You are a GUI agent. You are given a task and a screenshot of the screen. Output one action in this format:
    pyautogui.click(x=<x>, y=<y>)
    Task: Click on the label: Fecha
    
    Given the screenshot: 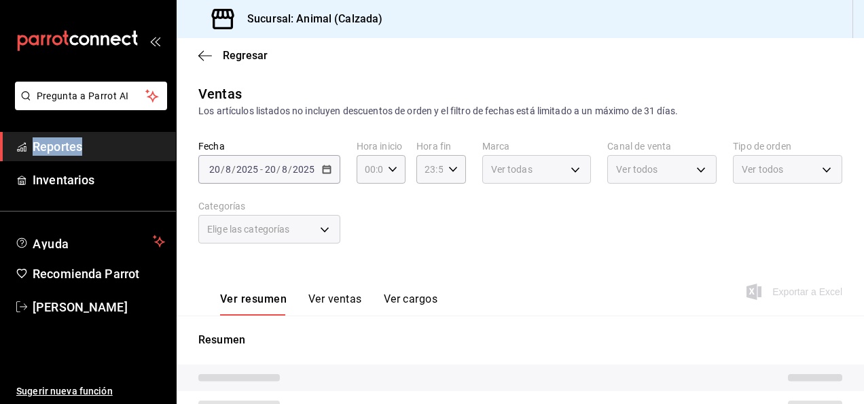 What is the action you would take?
    pyautogui.click(x=269, y=146)
    